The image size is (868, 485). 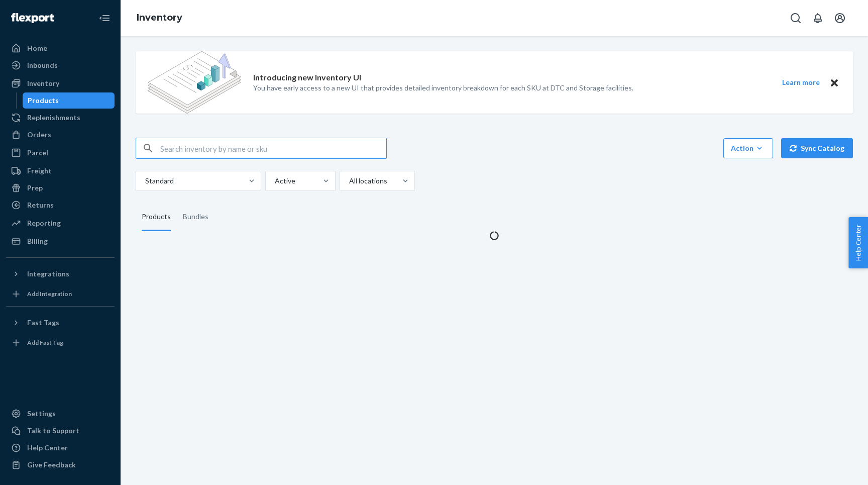 I want to click on a: Freight, so click(x=60, y=171).